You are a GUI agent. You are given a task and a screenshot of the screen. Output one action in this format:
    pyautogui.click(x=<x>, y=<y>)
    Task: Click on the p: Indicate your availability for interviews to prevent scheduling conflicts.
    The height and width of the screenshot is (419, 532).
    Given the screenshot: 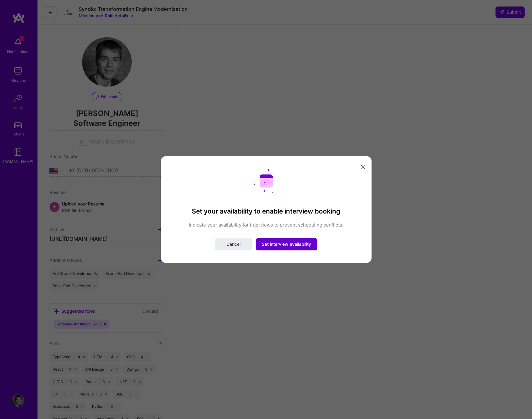 What is the action you would take?
    pyautogui.click(x=266, y=225)
    